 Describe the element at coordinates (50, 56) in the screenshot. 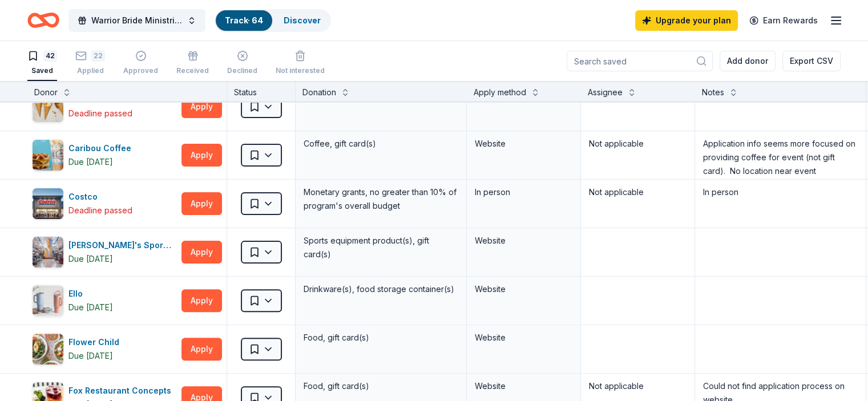

I see `div: 42` at that location.